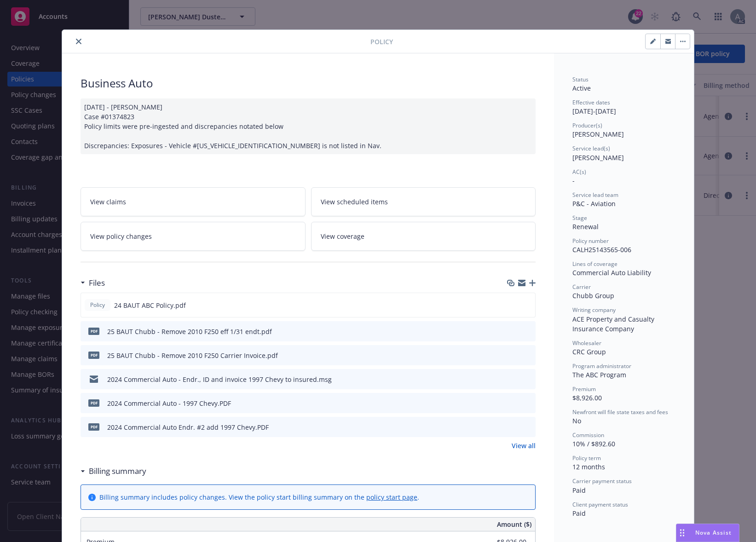 This screenshot has height=542, width=756. Describe the element at coordinates (423, 236) in the screenshot. I see `a: View coverage` at that location.